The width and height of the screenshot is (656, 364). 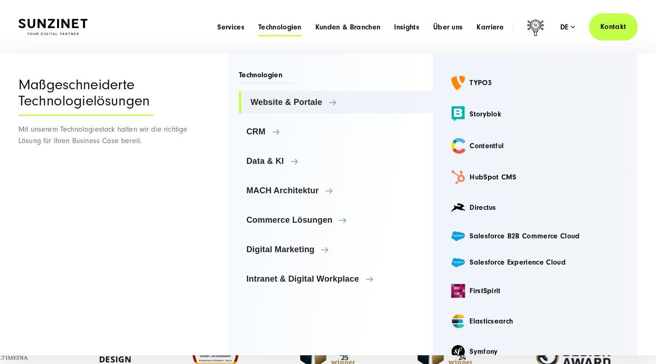 What do you see at coordinates (336, 220) in the screenshot?
I see `span: Commerce Lösungen` at bounding box center [336, 220].